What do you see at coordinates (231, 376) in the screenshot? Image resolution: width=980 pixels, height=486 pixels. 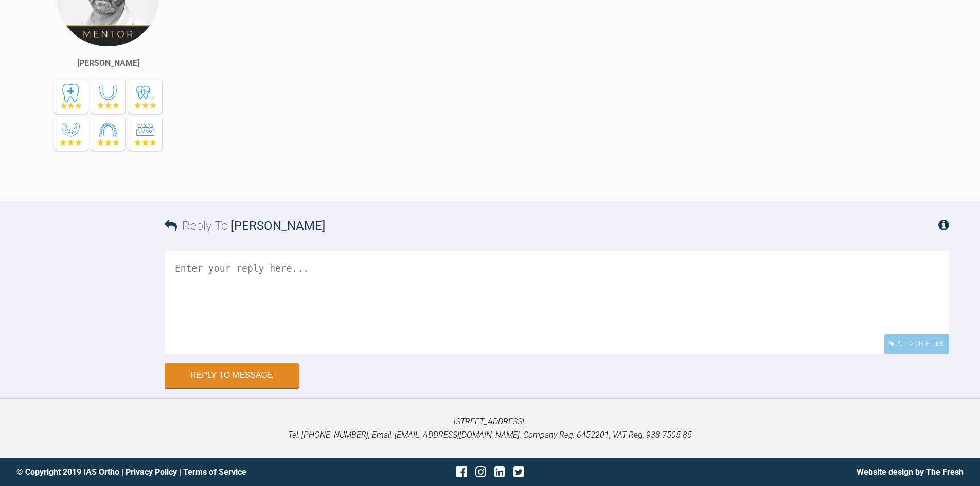 I see `button: Reply to Message` at bounding box center [231, 376].